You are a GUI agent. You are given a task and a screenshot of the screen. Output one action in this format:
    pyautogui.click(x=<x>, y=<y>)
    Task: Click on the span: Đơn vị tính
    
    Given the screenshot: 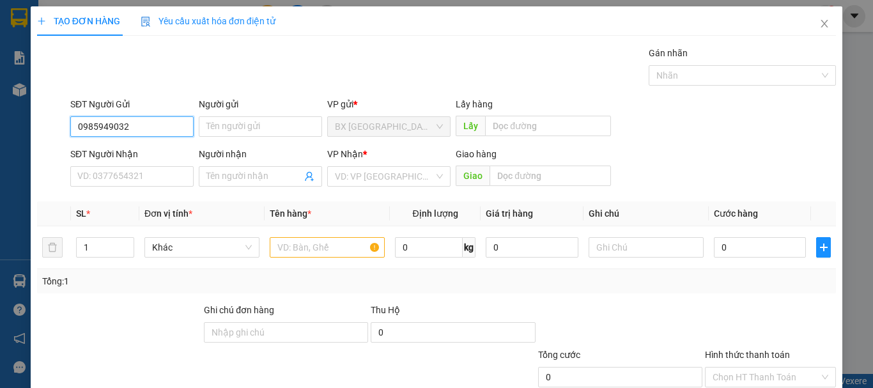 What is the action you would take?
    pyautogui.click(x=168, y=213)
    